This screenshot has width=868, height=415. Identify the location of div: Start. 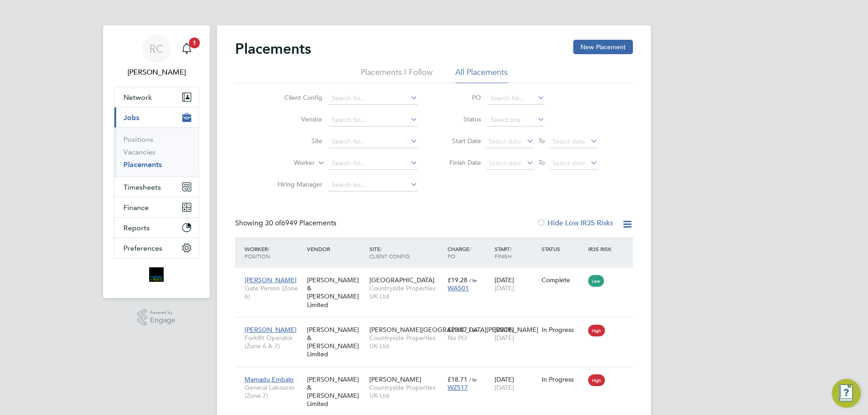
(516, 253).